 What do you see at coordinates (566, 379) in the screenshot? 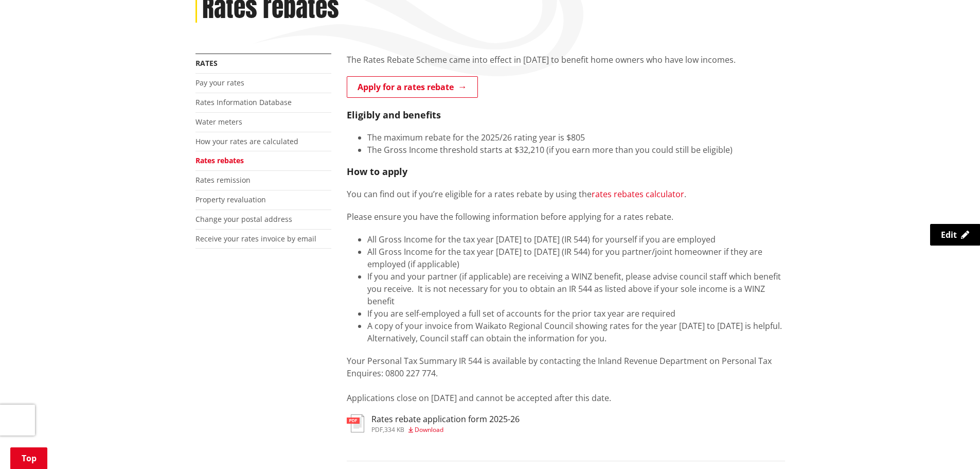
I see `p: Your Personal Tax Summary IR 544 is available by contacting the Inland Revenue Department on Pers...` at bounding box center [566, 379].